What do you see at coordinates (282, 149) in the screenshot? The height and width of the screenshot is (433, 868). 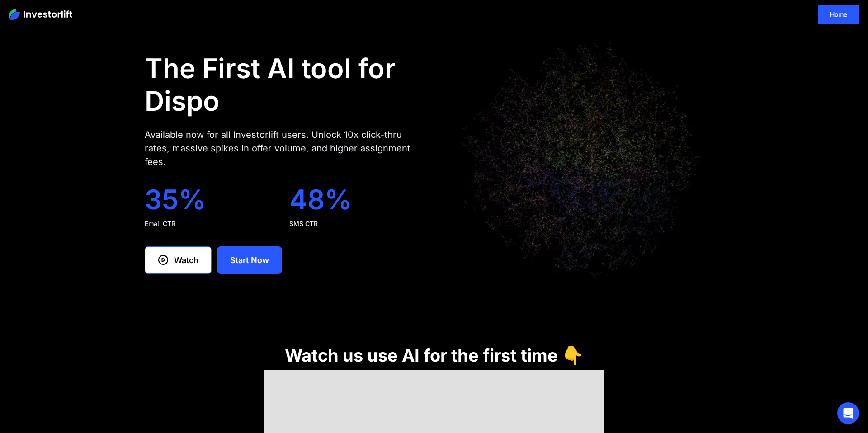 I see `div: Available now for all Investorlift users. Unlock 10x click-thru rates, massive spikes in offer vo...` at bounding box center [282, 149].